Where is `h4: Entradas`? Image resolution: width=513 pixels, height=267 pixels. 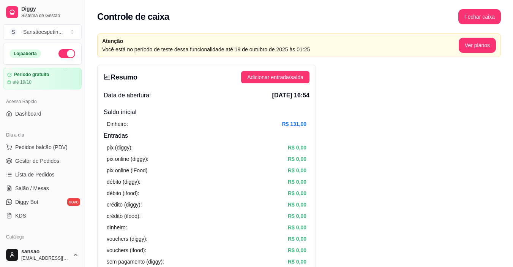 h4: Entradas is located at coordinates (207, 136).